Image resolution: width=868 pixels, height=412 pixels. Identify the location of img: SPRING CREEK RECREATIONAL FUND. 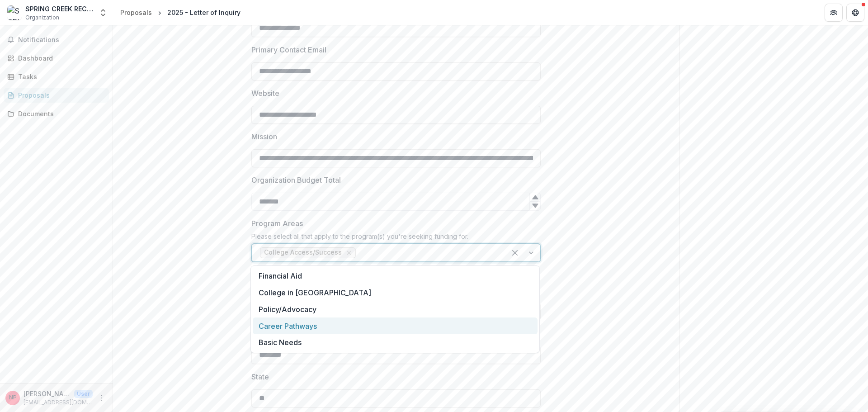
(14, 12).